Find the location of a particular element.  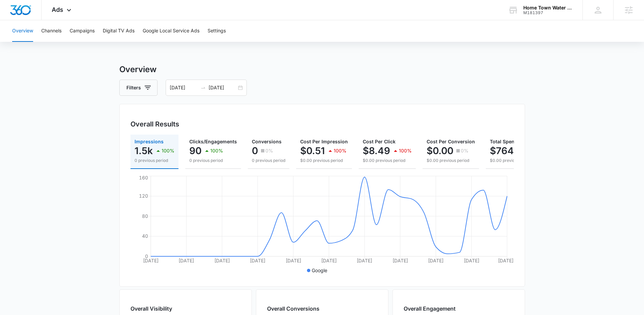

div: account name is located at coordinates (548, 7).